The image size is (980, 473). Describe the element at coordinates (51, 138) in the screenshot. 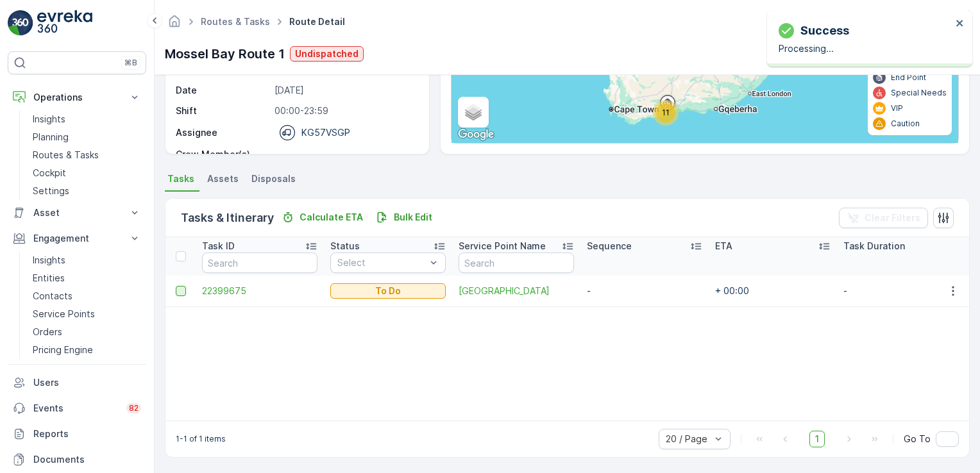

I see `p: Planning` at that location.